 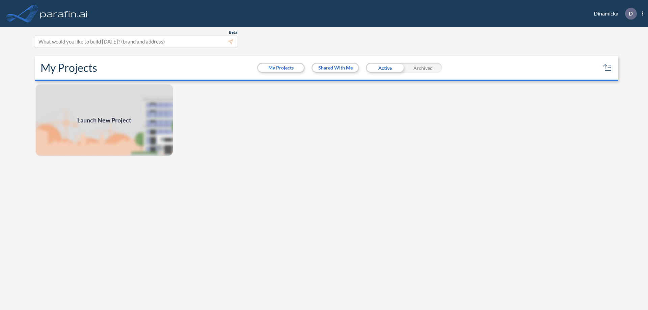 I want to click on div: Active, so click(x=385, y=68).